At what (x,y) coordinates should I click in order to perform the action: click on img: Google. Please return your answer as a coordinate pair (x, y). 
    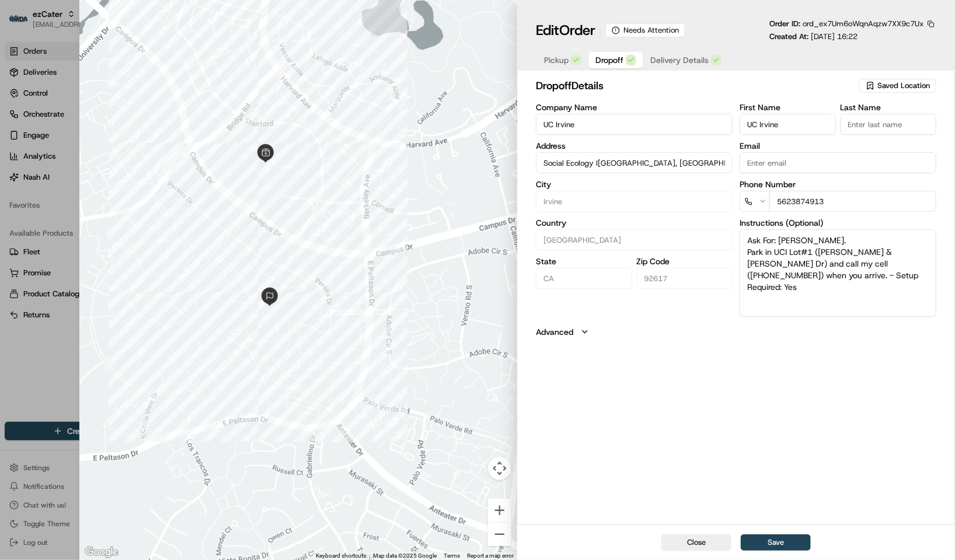
    Looking at the image, I should click on (102, 552).